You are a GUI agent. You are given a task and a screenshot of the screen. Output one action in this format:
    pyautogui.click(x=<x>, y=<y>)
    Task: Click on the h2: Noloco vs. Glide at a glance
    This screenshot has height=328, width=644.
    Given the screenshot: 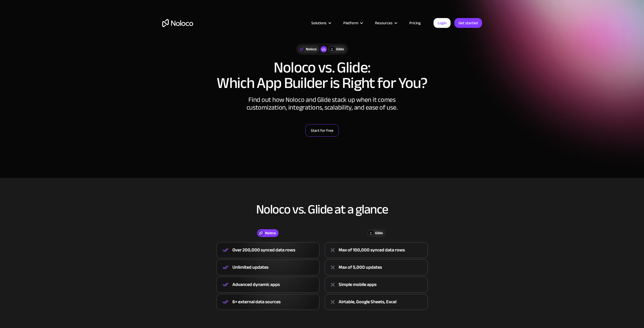 What is the action you would take?
    pyautogui.click(x=322, y=210)
    